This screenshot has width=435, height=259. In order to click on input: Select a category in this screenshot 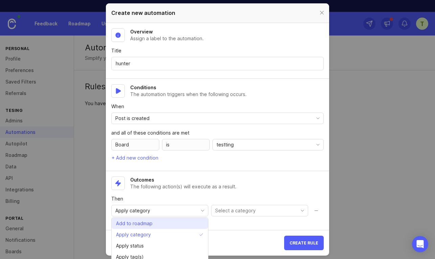, I will do `click(256, 211)`.